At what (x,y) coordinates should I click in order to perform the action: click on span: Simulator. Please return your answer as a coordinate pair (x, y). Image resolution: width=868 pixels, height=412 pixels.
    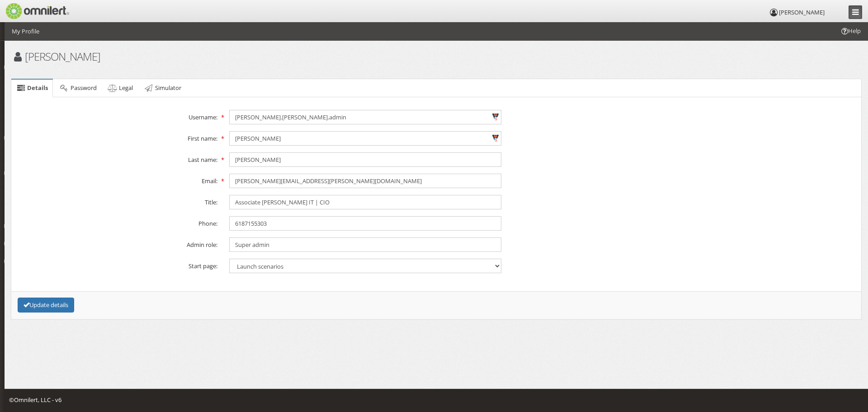
    Looking at the image, I should click on (168, 87).